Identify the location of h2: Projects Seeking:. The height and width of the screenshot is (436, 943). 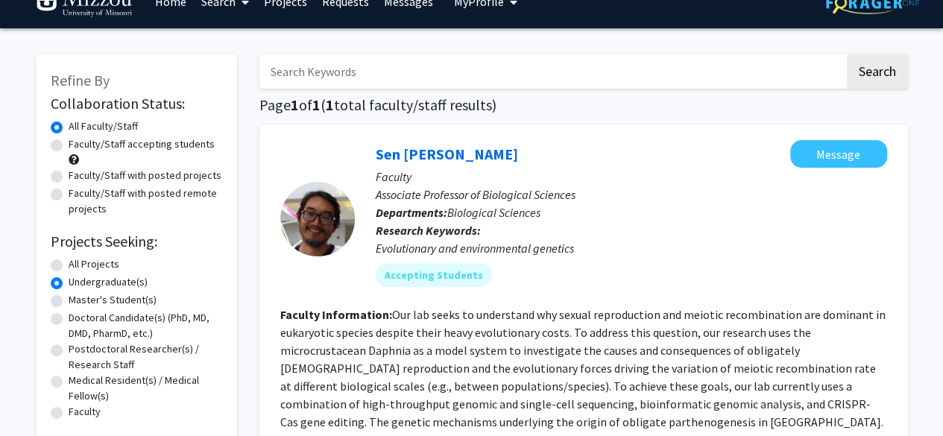
(136, 242).